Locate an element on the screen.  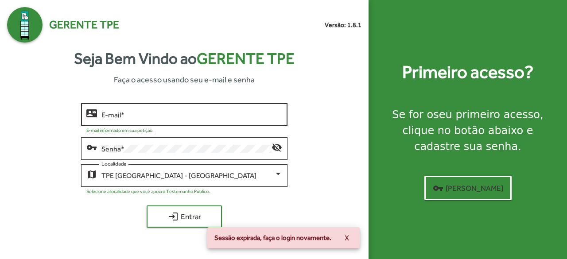
mat-hint: Selecione a localidade que você apoia o Testemunho Público. is located at coordinates (148, 192).